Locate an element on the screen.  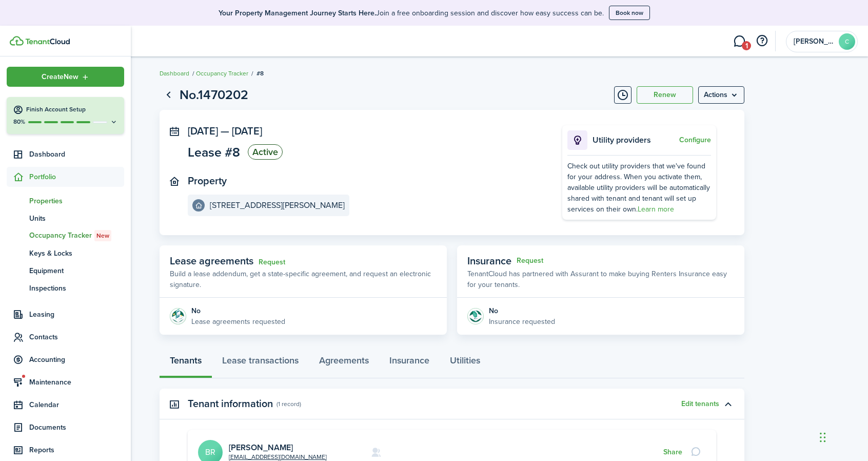
p: Insurance requested is located at coordinates (522, 321).